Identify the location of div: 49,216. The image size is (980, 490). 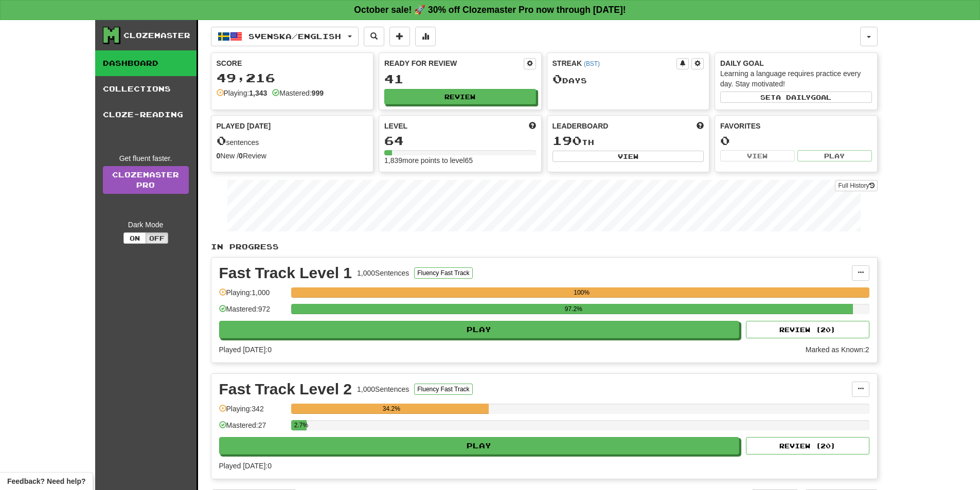
(292, 77).